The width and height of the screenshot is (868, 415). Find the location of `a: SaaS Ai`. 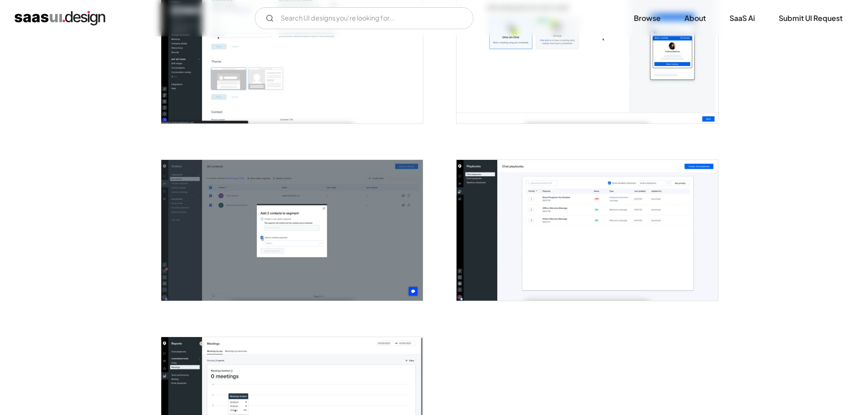

a: SaaS Ai is located at coordinates (742, 18).